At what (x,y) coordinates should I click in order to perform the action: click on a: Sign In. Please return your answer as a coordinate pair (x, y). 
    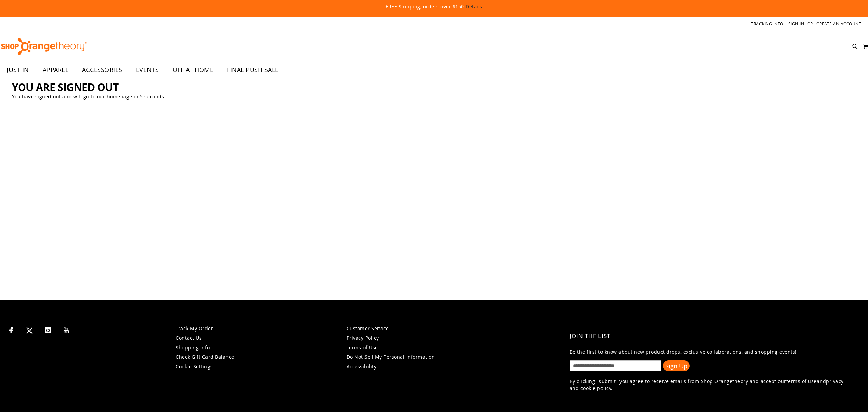
    Looking at the image, I should click on (796, 24).